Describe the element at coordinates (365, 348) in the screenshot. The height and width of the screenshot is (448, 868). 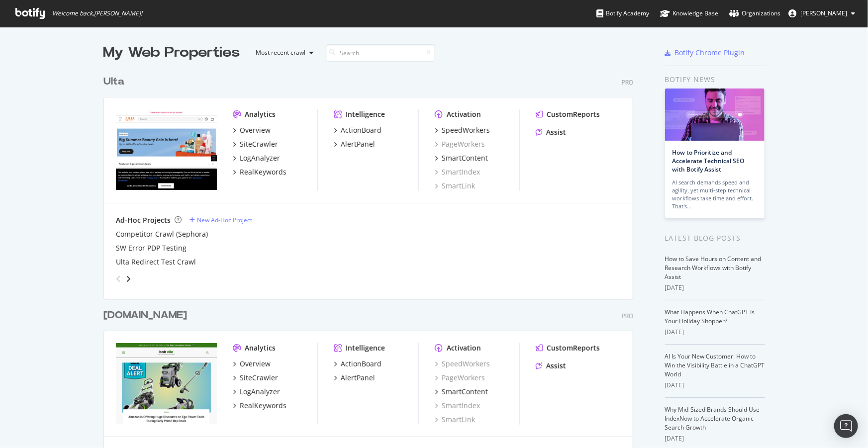
I see `div: Intelligence` at that location.